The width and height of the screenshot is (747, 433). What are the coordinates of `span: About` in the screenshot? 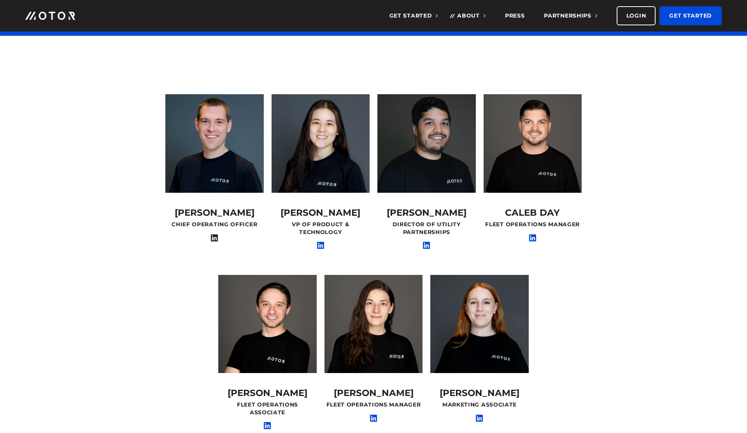 It's located at (471, 16).